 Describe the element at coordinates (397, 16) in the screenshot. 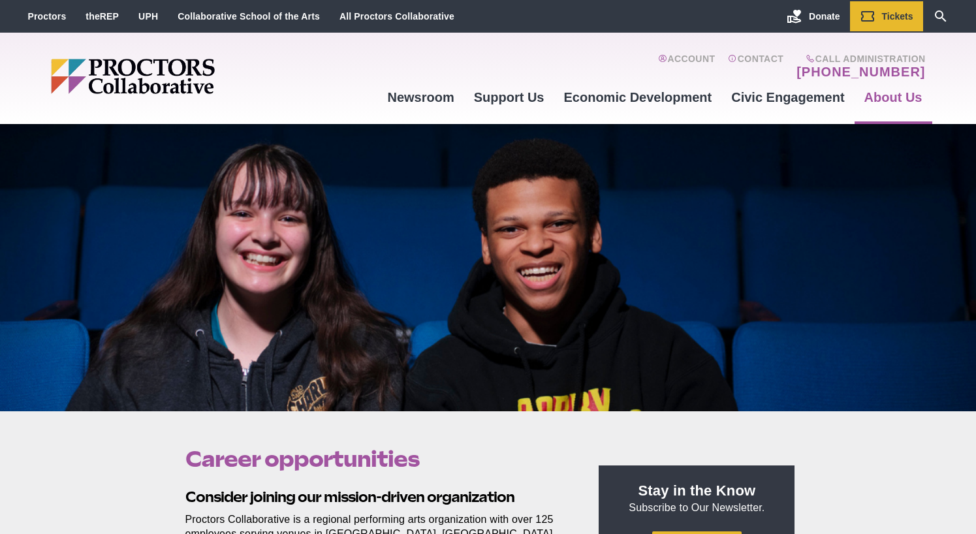

I see `a: All Proctors Collaborative` at that location.